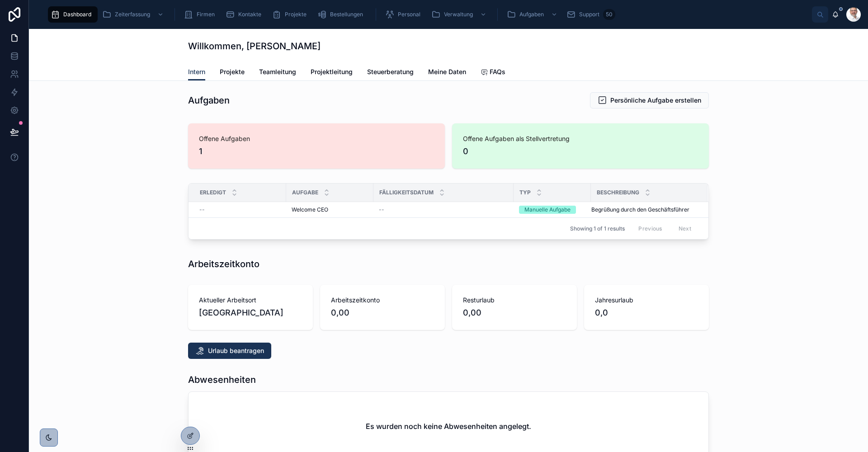  I want to click on a: Support50, so click(591, 15).